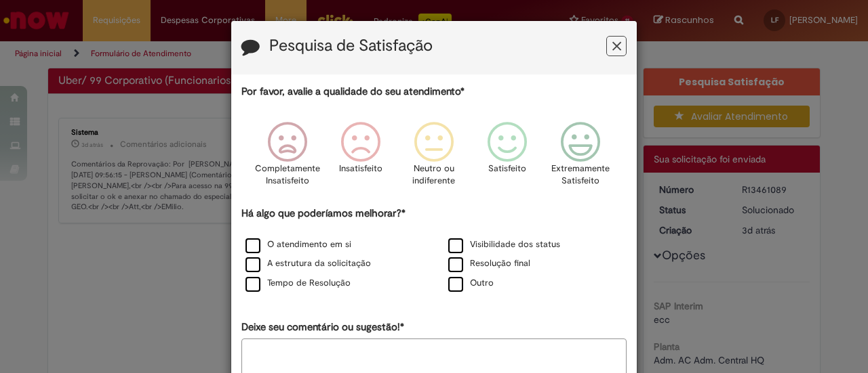 This screenshot has height=373, width=868. What do you see at coordinates (434, 158) in the screenshot?
I see `div: Neutro ou indiferente` at bounding box center [434, 158].